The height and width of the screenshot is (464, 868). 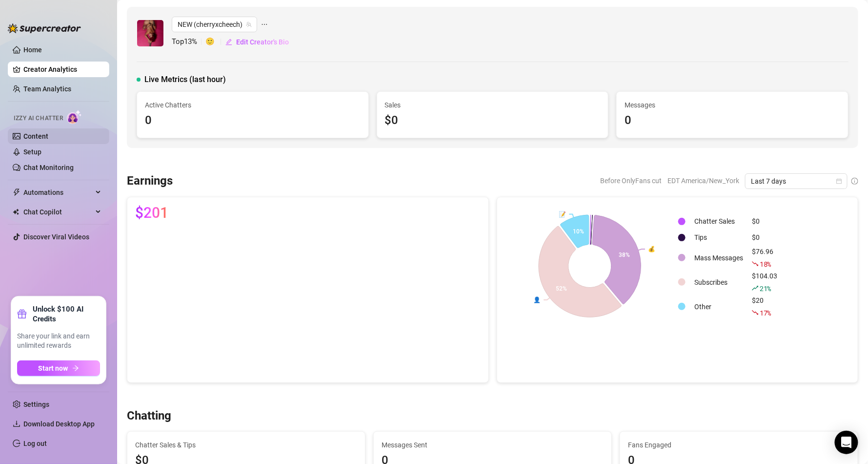 I want to click on span: thunderbolt, so click(x=16, y=193).